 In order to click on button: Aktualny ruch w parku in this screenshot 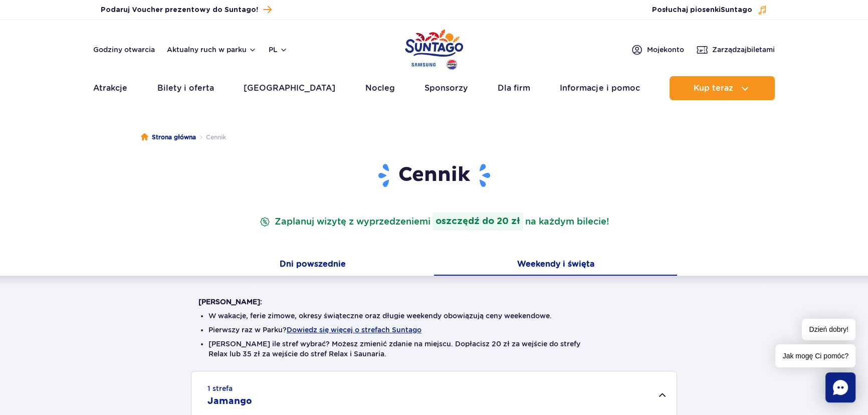, I will do `click(212, 50)`.